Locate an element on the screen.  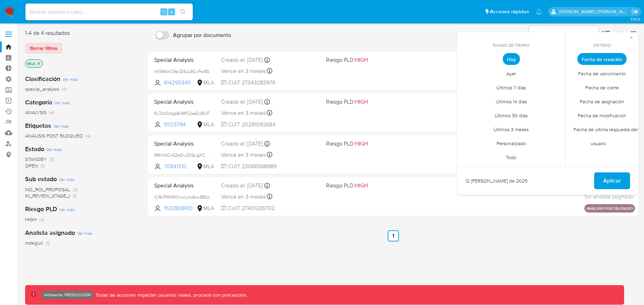
span: s is located at coordinates (172, 12).